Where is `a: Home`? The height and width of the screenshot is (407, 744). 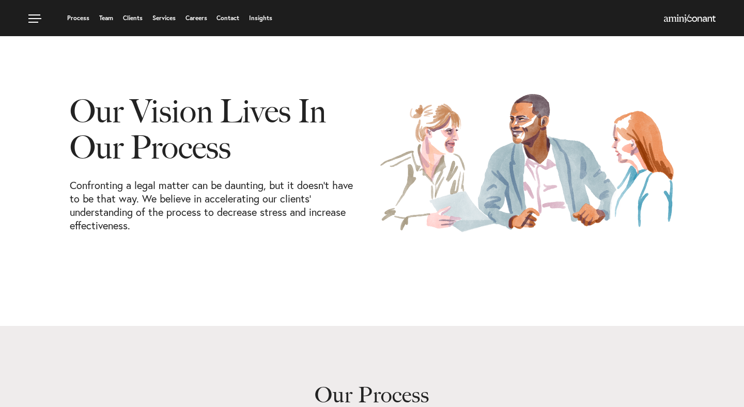 a: Home is located at coordinates (690, 19).